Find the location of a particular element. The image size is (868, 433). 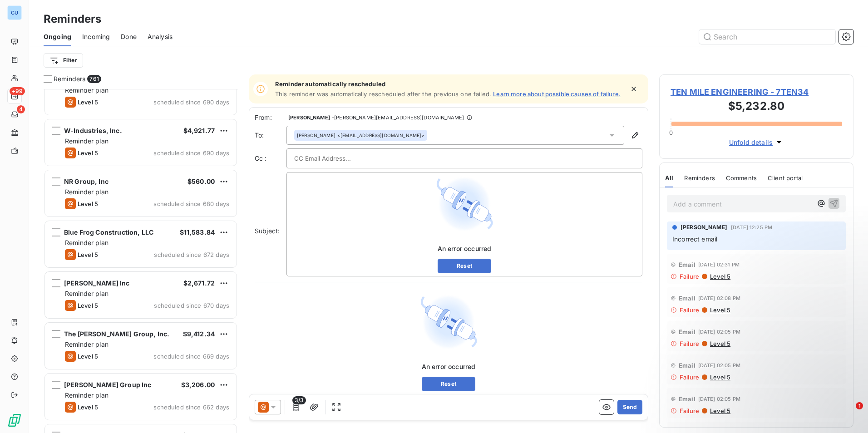

span: All is located at coordinates (669, 178).